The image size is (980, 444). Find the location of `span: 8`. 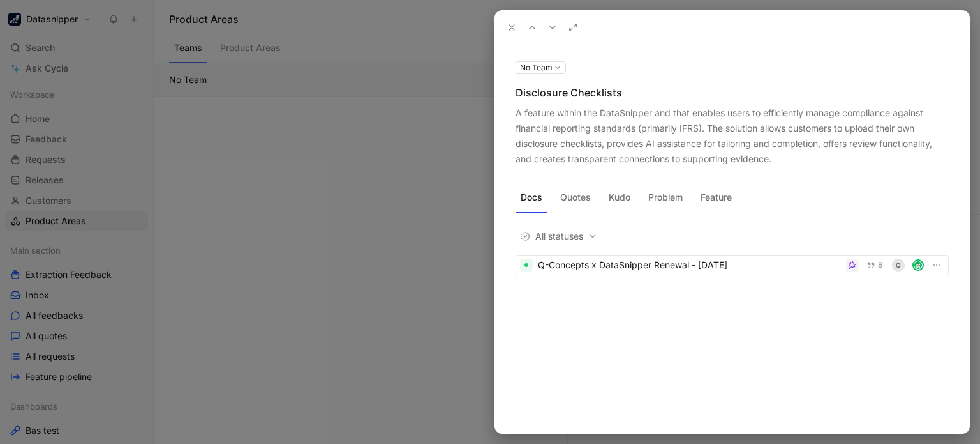

span: 8 is located at coordinates (880, 265).